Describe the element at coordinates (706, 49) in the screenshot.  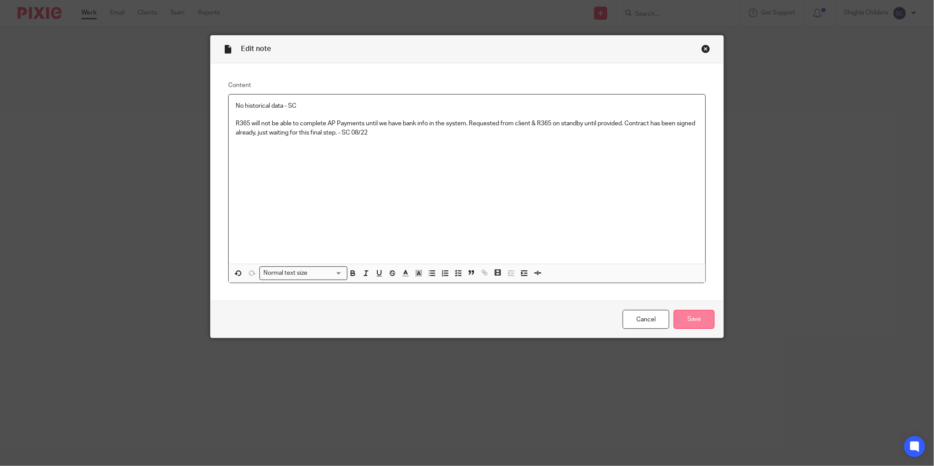
I see `div: Close this dialog window` at that location.